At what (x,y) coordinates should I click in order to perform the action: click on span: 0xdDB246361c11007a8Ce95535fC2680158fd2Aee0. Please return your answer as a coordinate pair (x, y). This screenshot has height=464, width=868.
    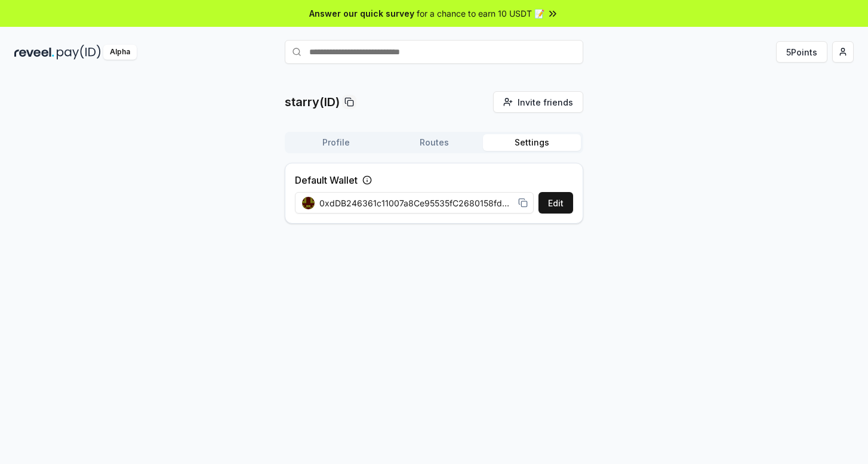
    Looking at the image, I should click on (416, 203).